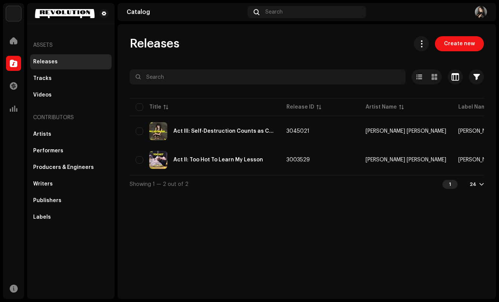 This screenshot has width=499, height=302. Describe the element at coordinates (45, 62) in the screenshot. I see `div: Releases` at that location.